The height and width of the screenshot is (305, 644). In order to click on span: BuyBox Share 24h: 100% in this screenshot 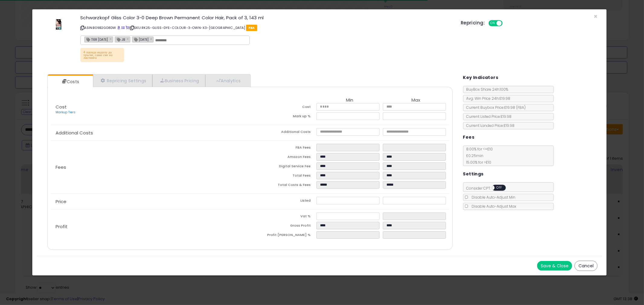, I will do `click(486, 89)`.